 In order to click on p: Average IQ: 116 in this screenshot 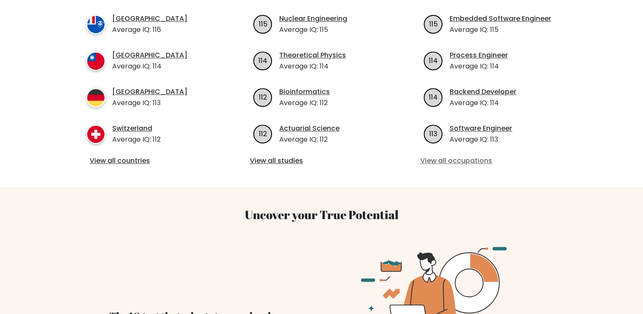, I will do `click(150, 30)`.